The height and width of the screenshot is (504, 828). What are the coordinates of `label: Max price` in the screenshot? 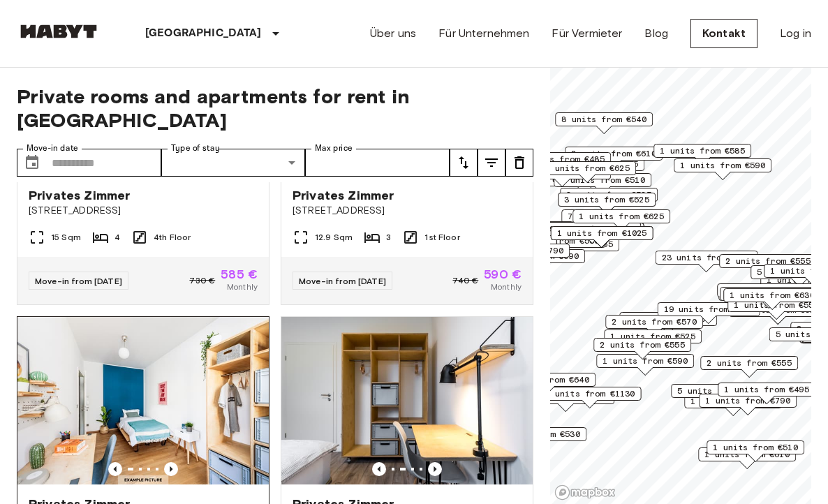 It's located at (333, 148).